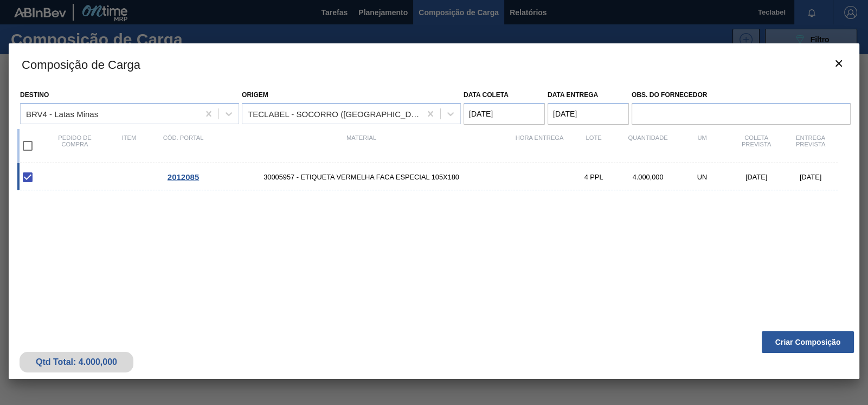  I want to click on div: UM, so click(702, 146).